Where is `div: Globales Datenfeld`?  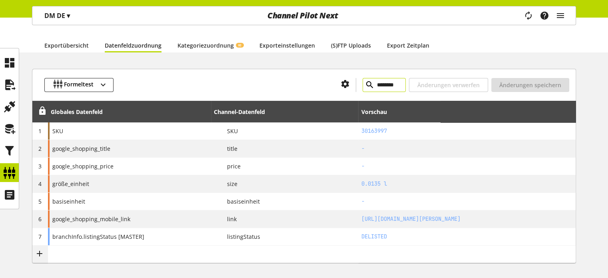
div: Globales Datenfeld is located at coordinates (77, 112).